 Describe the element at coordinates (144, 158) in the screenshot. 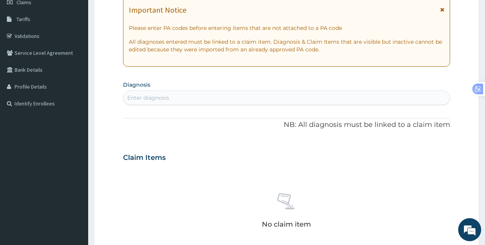

I see `h3: Claim Items` at that location.